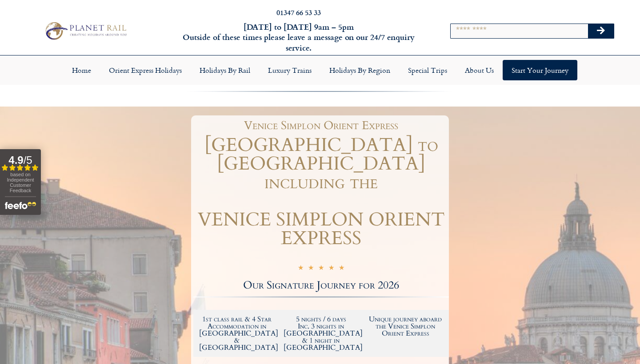  I want to click on a: About Us, so click(479, 70).